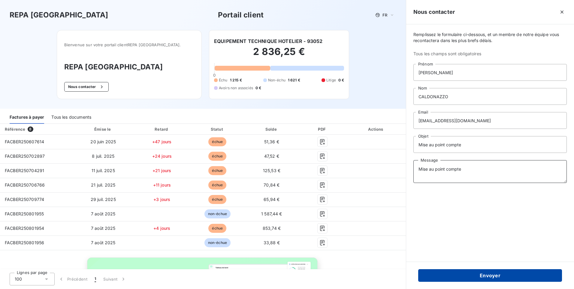 Image resolution: width=574 pixels, height=289 pixels. I want to click on span: 8, so click(30, 129).